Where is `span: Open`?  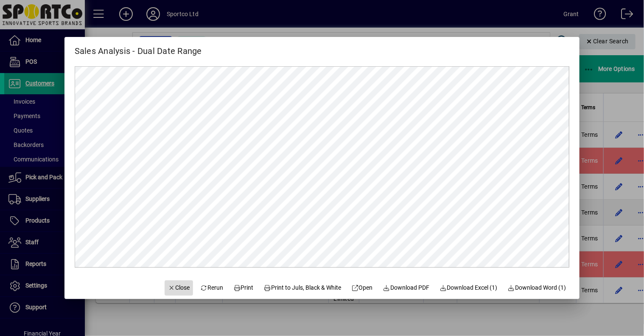 span: Open is located at coordinates (362, 287).